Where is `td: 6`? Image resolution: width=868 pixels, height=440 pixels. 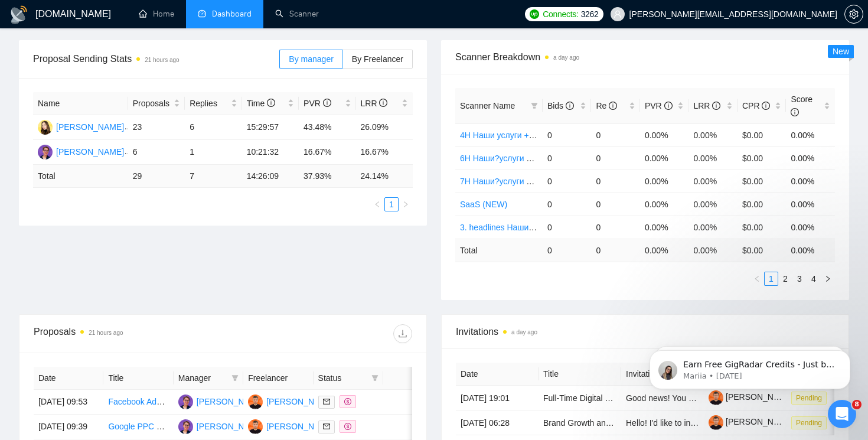 td: 6 is located at coordinates (213, 128).